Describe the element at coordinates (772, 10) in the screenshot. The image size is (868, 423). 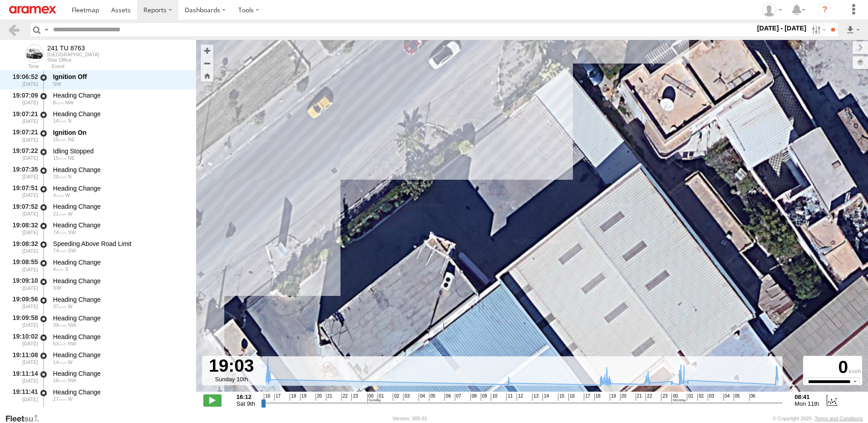
I see `div: Ahmed Khanfir` at that location.